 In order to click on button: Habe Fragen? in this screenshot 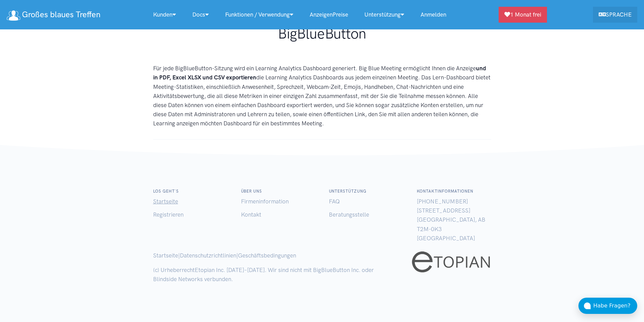, I will do `click(608, 306)`.